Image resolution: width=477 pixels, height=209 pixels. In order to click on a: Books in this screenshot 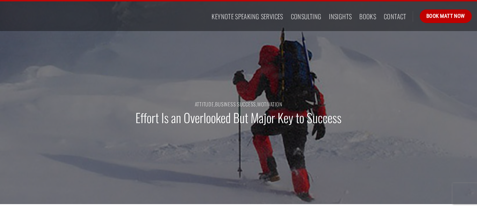, I will do `click(368, 16)`.